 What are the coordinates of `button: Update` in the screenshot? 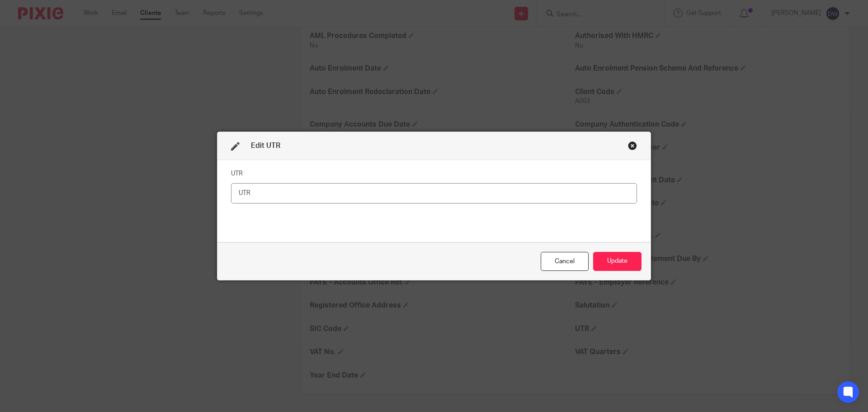 It's located at (617, 261).